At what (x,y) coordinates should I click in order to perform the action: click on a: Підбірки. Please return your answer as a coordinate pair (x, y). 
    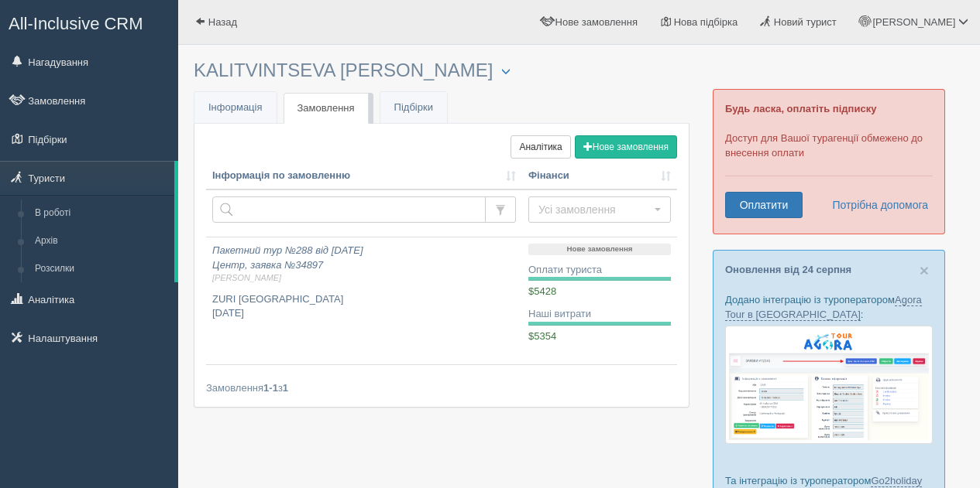
    Looking at the image, I should click on (413, 108).